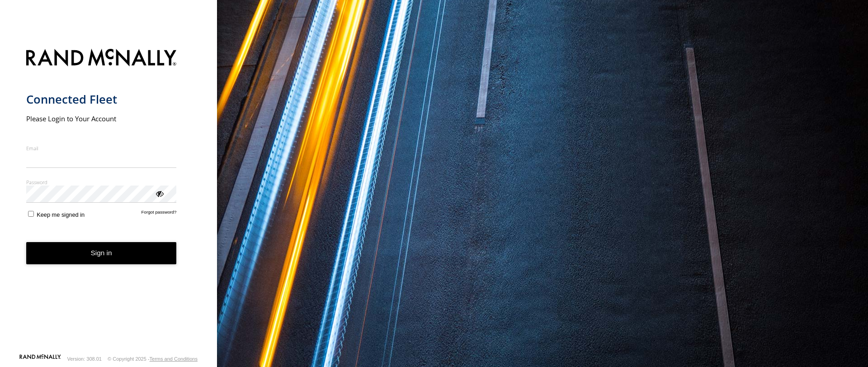 The image size is (868, 367). I want to click on div: ViewPassword, so click(159, 193).